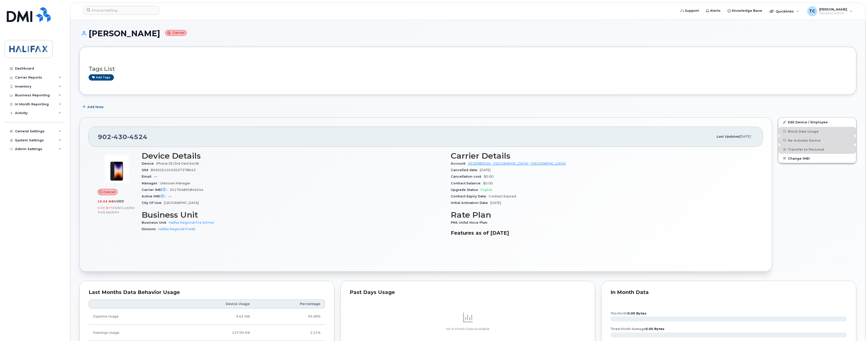  What do you see at coordinates (123, 137) in the screenshot?
I see `span: 902` at bounding box center [123, 137].